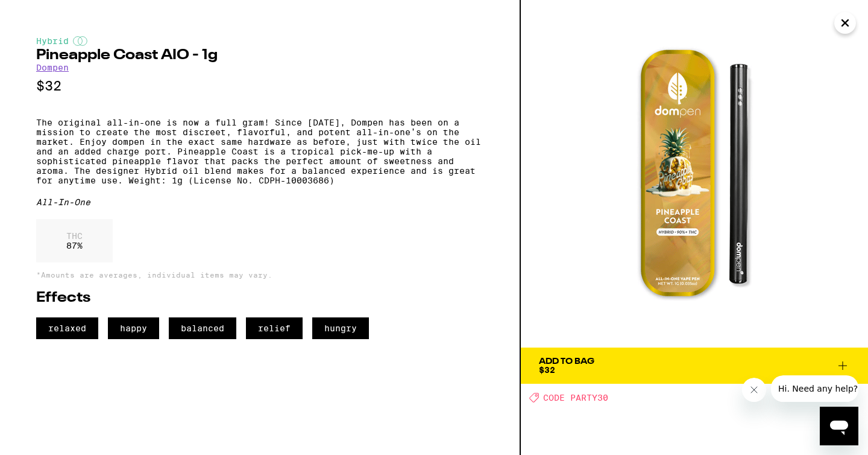 The height and width of the screenshot is (455, 868). I want to click on span: CODE PARTY30, so click(576, 398).